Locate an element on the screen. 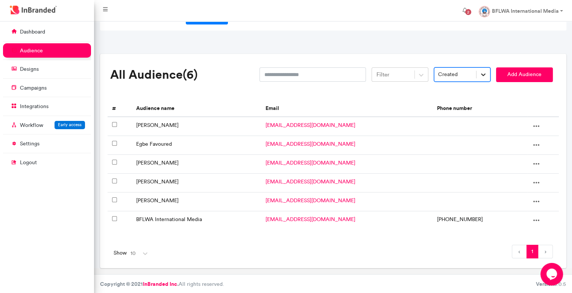 This screenshot has height=293, width=572. p: logout is located at coordinates (28, 163).